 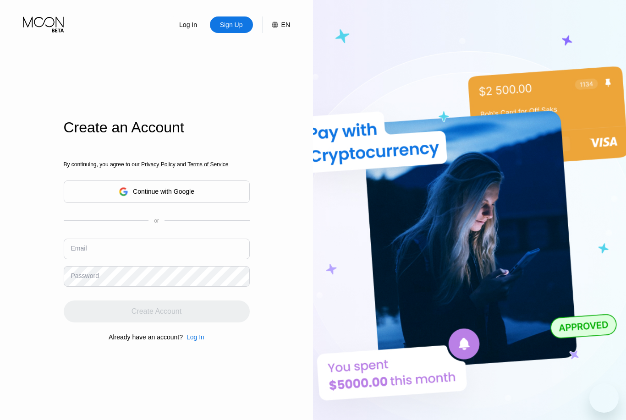 I want to click on div: Password, so click(x=85, y=276).